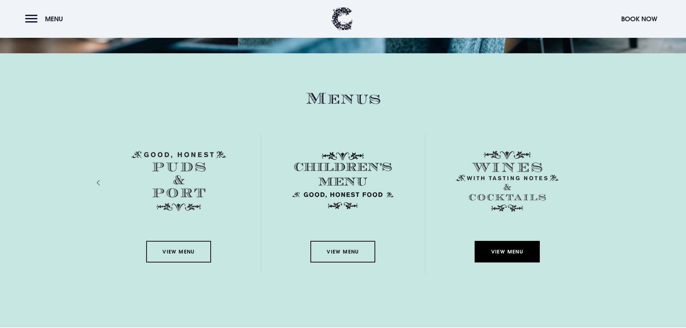 The width and height of the screenshot is (686, 328). Describe the element at coordinates (54, 19) in the screenshot. I see `span: Menu` at that location.